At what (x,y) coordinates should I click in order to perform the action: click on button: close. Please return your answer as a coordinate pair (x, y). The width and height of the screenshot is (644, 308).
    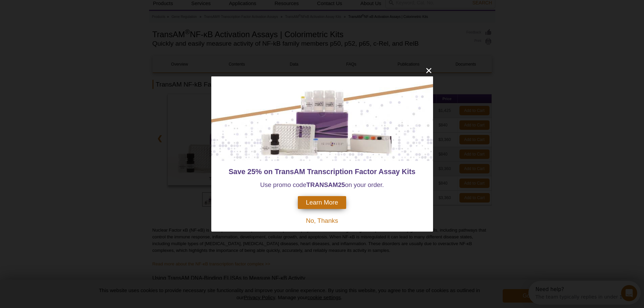
    Looking at the image, I should click on (429, 71).